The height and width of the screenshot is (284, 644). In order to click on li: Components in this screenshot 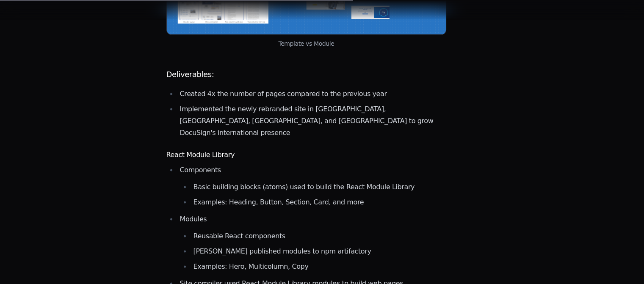, I will do `click(312, 186)`.